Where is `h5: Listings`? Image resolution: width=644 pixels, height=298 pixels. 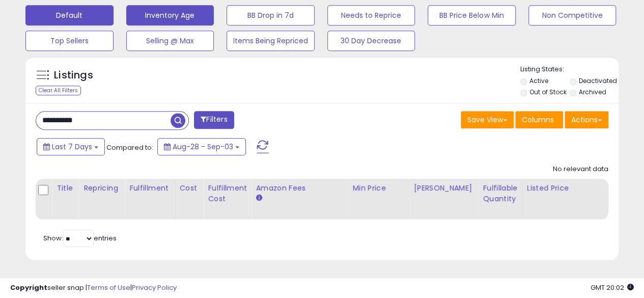
h5: Listings is located at coordinates (73, 75).